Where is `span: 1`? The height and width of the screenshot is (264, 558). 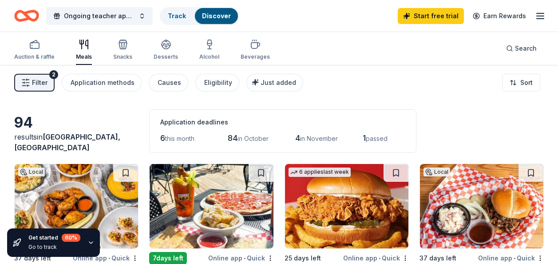
span: 1 is located at coordinates (364, 138).